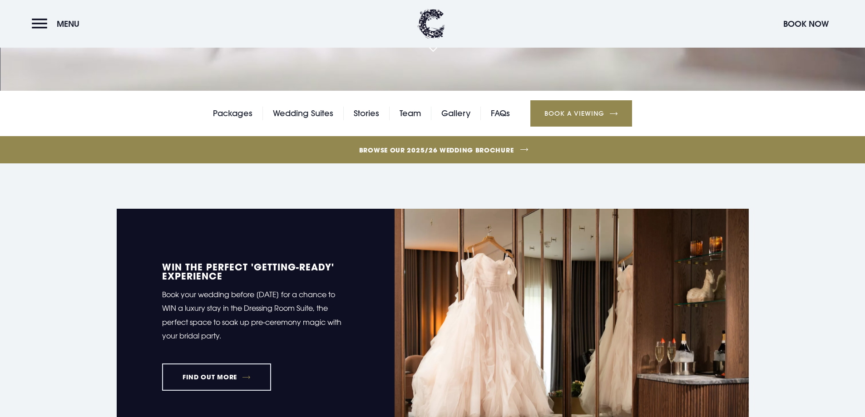 The width and height of the screenshot is (865, 417). Describe the element at coordinates (68, 24) in the screenshot. I see `span: Menu` at that location.